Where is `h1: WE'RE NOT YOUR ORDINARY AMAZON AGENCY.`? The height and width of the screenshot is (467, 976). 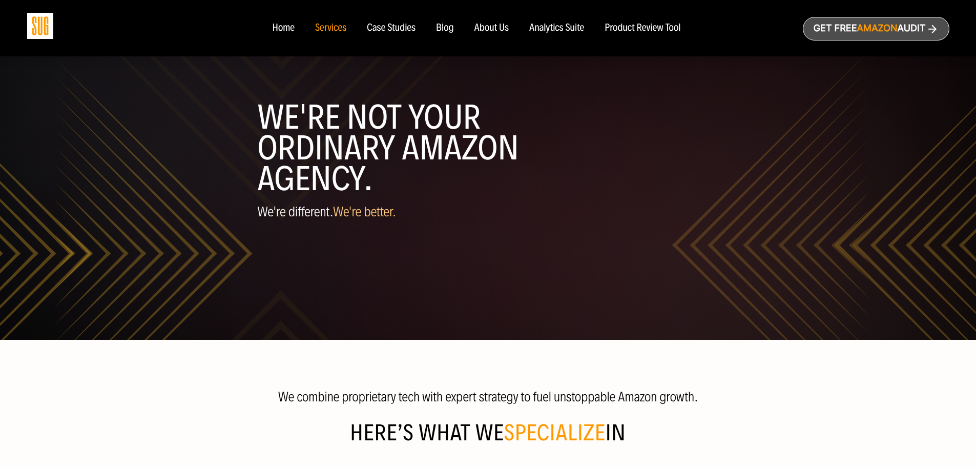
h1: WE'RE NOT YOUR ORDINARY AMAZON AGENCY. is located at coordinates (488, 148).